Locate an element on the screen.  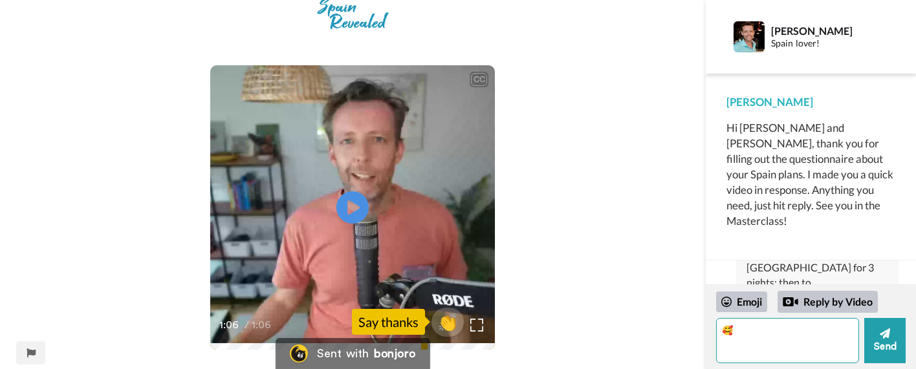
img: Full screen is located at coordinates (477, 325).